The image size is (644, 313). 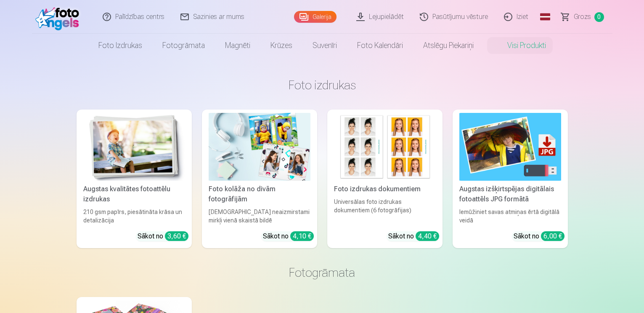 What do you see at coordinates (599, 17) in the screenshot?
I see `span: 0` at bounding box center [599, 17].